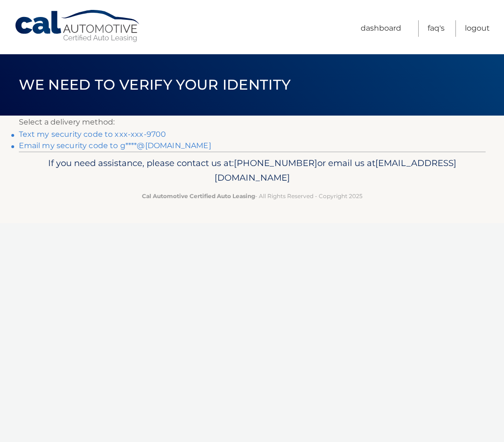 This screenshot has width=504, height=442. I want to click on a: FAQ's, so click(437, 28).